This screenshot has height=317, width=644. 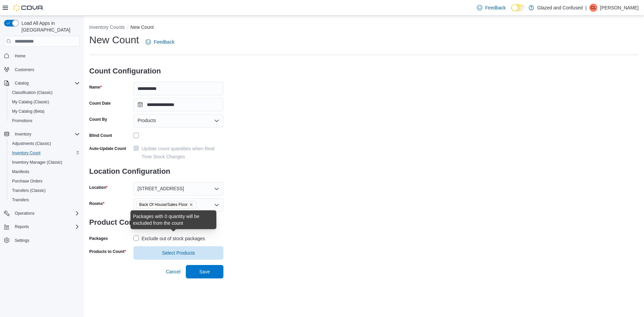 What do you see at coordinates (178, 253) in the screenshot?
I see `span: Select Products` at bounding box center [178, 253].